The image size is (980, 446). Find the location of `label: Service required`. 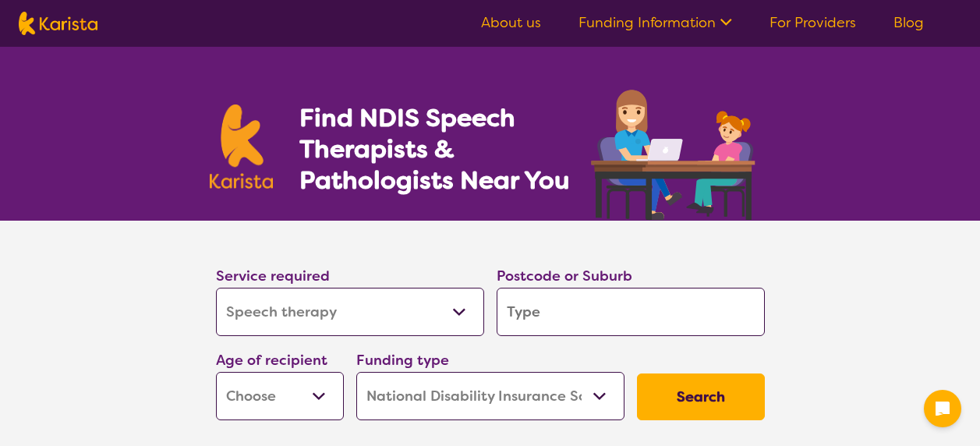

label: Service required is located at coordinates (273, 276).